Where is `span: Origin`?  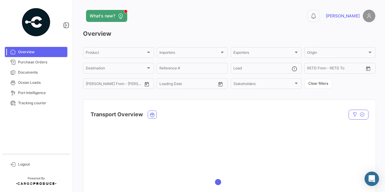 span: Origin is located at coordinates (338, 54).